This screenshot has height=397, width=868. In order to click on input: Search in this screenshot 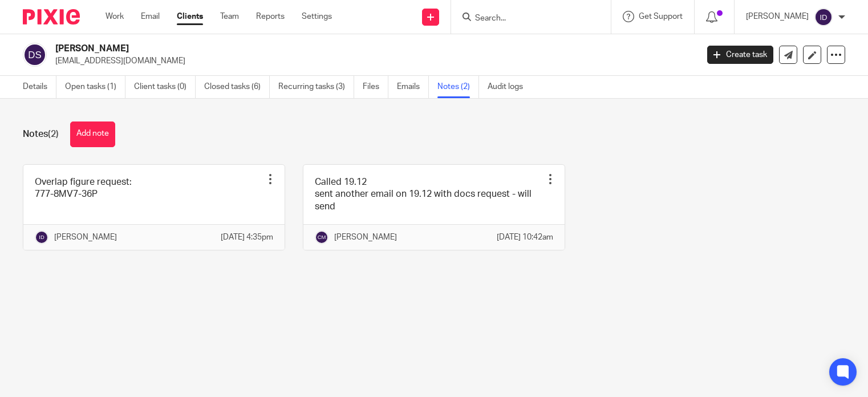, I will do `click(525, 19)`.